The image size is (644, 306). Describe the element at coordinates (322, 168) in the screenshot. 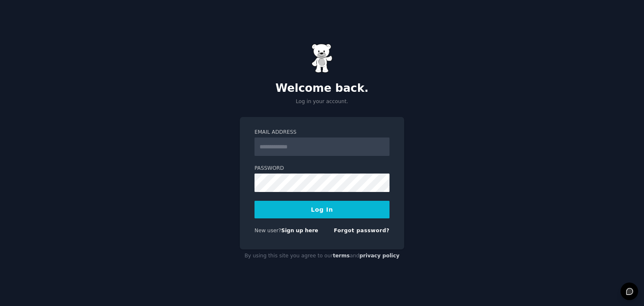

I see `label: Password` at that location.